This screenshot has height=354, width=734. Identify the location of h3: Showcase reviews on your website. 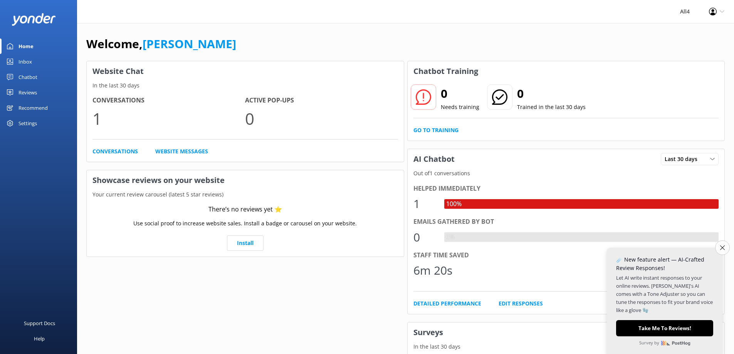
(245, 180).